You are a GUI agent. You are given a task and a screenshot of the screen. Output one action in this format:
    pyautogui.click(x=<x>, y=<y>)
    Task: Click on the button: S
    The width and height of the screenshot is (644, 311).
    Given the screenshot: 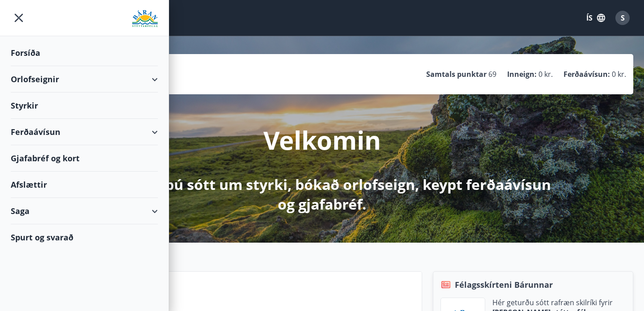 What is the action you would take?
    pyautogui.click(x=623, y=18)
    